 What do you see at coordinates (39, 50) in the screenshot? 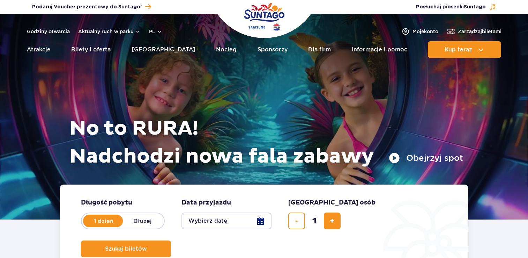
I see `a: Atrakcje` at bounding box center [39, 50].